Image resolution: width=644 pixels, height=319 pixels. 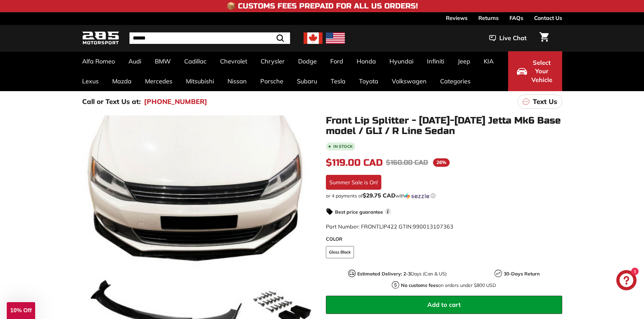 What do you see at coordinates (444, 305) in the screenshot?
I see `span: Add to cart` at bounding box center [444, 305].